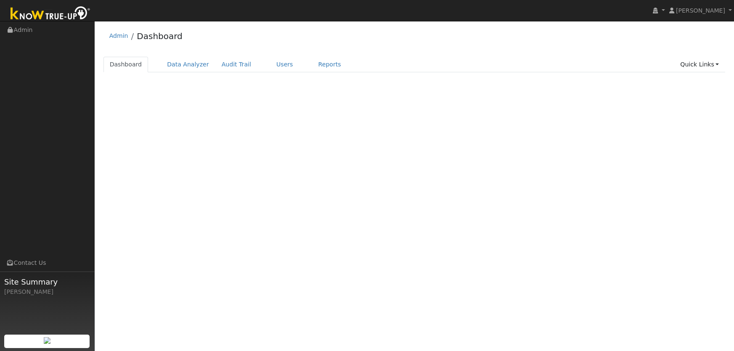 The width and height of the screenshot is (734, 351). Describe the element at coordinates (47, 282) in the screenshot. I see `span: Site Summary` at that location.